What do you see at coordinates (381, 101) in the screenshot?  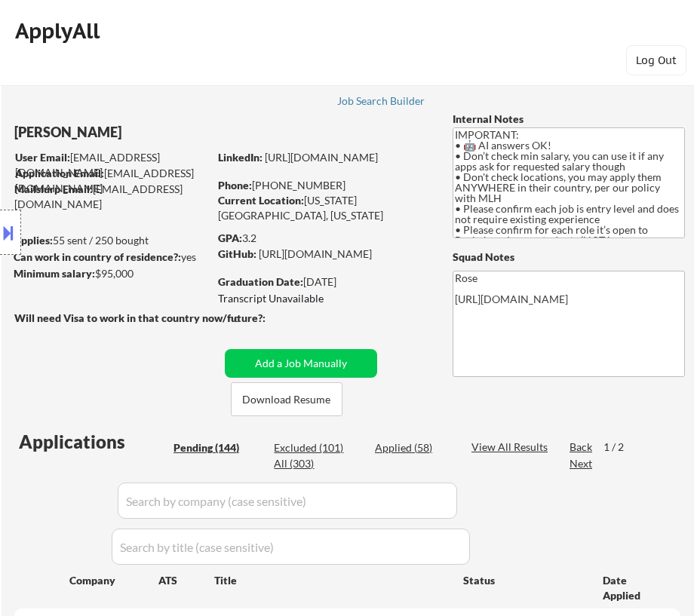 I see `div: Job Search Builder` at bounding box center [381, 101].